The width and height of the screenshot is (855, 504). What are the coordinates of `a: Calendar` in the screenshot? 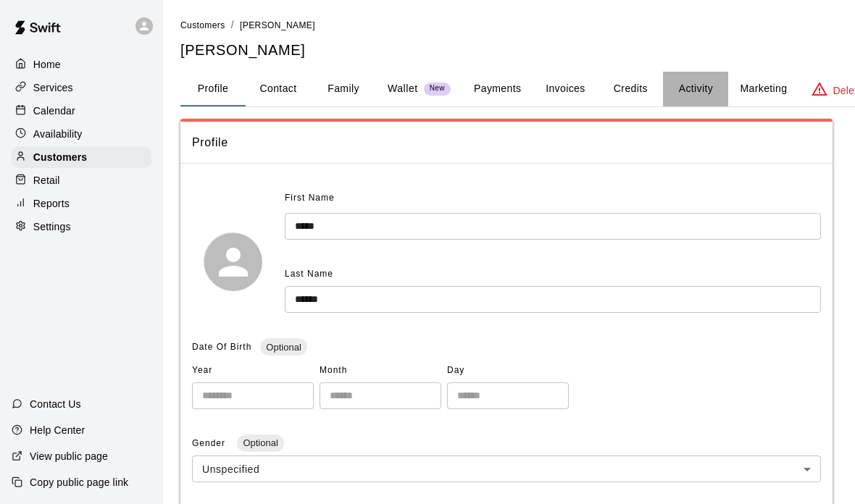 It's located at (81, 111).